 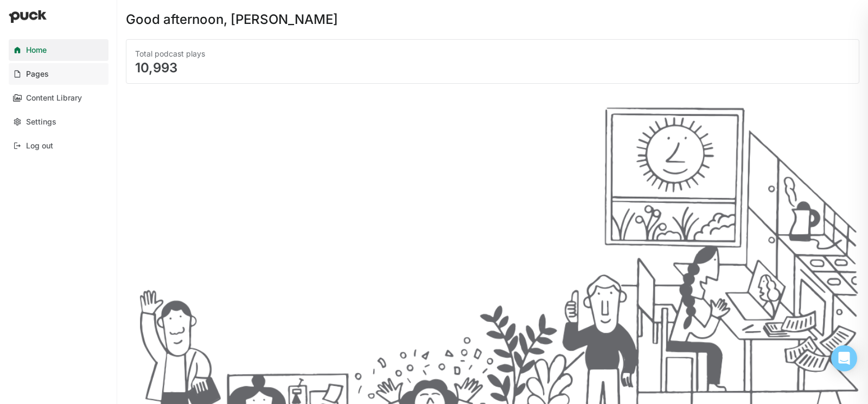 I want to click on div: Log out, so click(x=40, y=145).